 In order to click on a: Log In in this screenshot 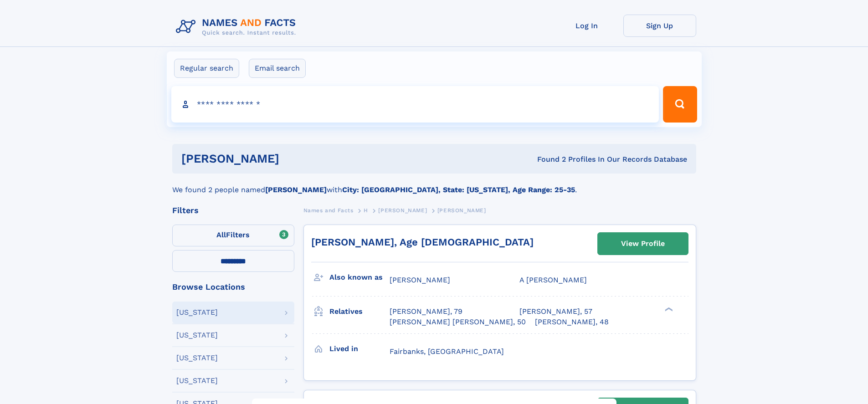, I will do `click(587, 25)`.